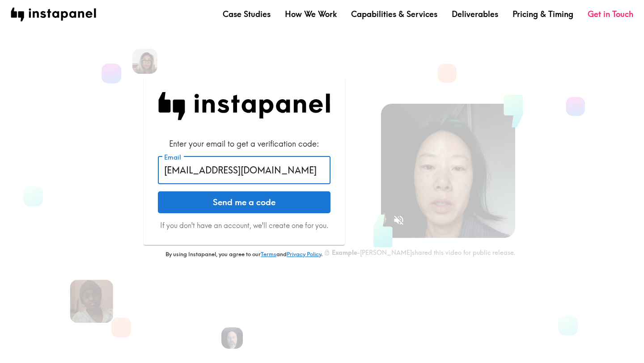 This screenshot has height=363, width=644. Describe the element at coordinates (543, 14) in the screenshot. I see `a: Pricing & Timing` at that location.